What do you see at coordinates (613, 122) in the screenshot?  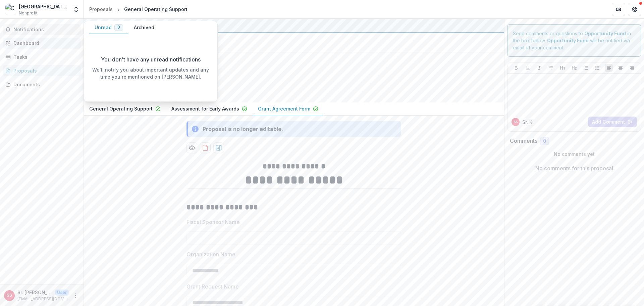 I see `button: Add Comment` at bounding box center [613, 122].